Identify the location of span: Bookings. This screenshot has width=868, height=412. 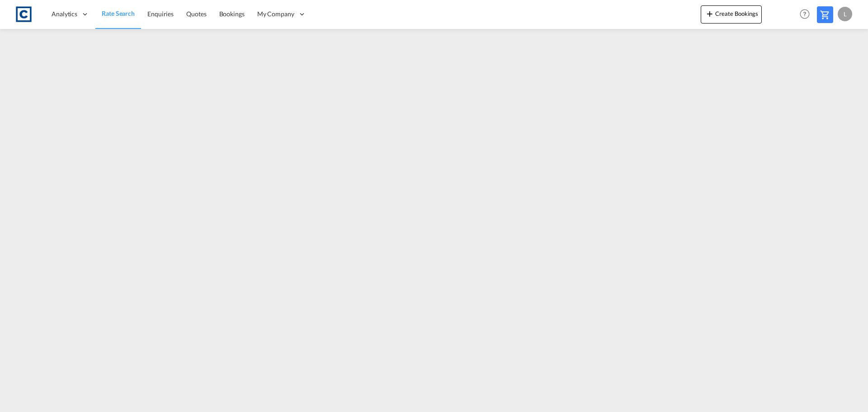
(232, 13).